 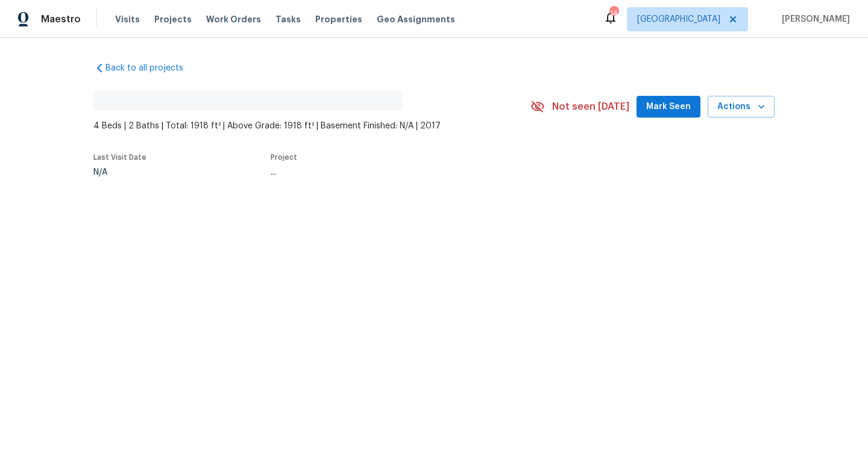 What do you see at coordinates (233, 19) in the screenshot?
I see `span: Work Orders` at bounding box center [233, 19].